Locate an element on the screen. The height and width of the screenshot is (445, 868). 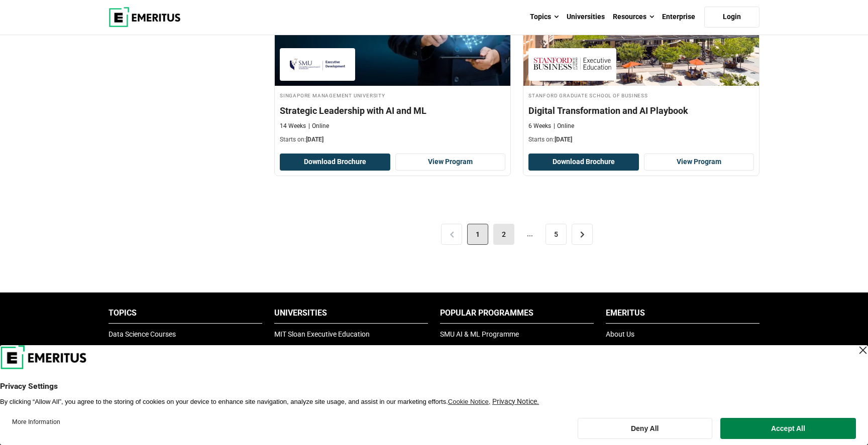
a: Login is located at coordinates (732, 17).